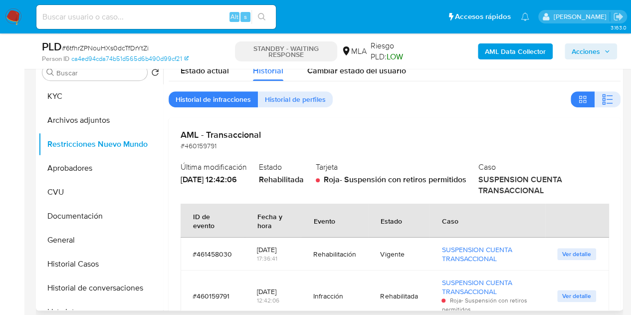 The height and width of the screenshot is (315, 631). What do you see at coordinates (515, 51) in the screenshot?
I see `button: AML Data Collector` at bounding box center [515, 51].